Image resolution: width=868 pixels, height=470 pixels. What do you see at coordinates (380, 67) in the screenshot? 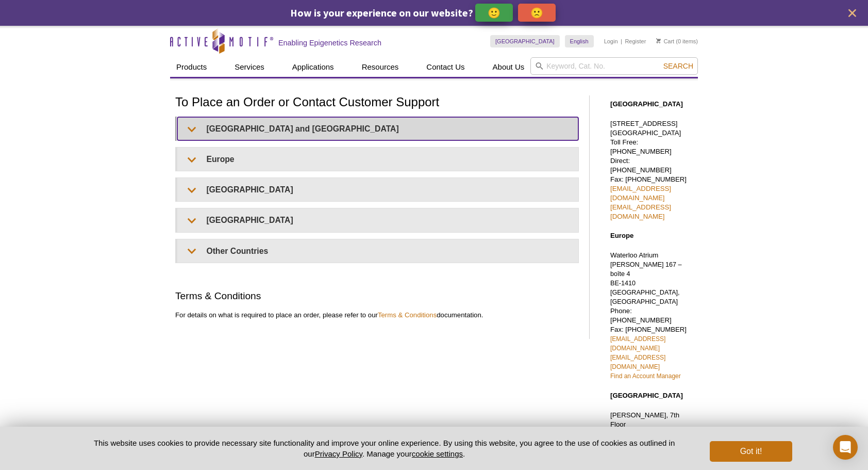
I see `a: Resources` at bounding box center [380, 67].